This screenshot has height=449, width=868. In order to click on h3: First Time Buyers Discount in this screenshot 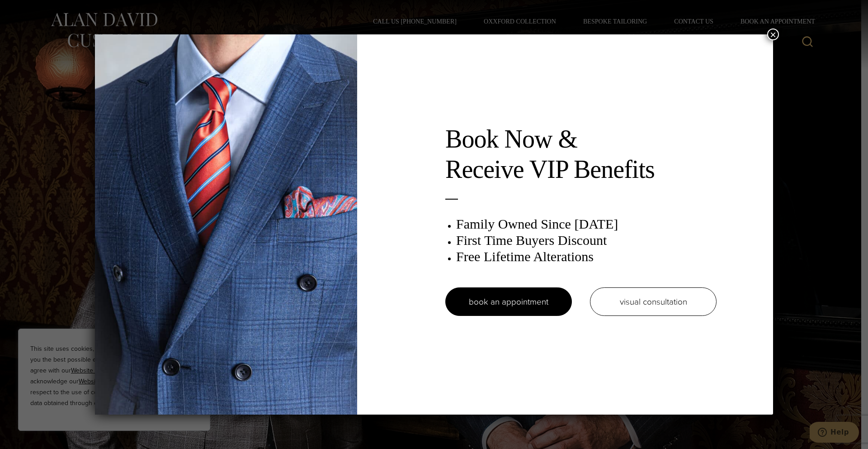, I will do `click(587, 241)`.